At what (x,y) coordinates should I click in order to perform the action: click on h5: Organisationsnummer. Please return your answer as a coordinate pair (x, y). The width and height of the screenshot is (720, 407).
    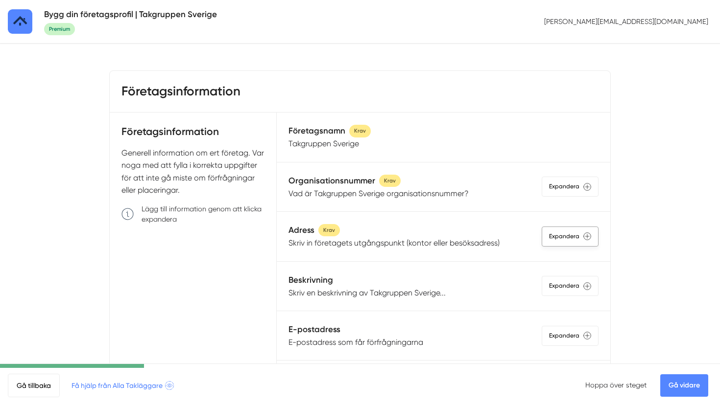
    Looking at the image, I should click on (331, 181).